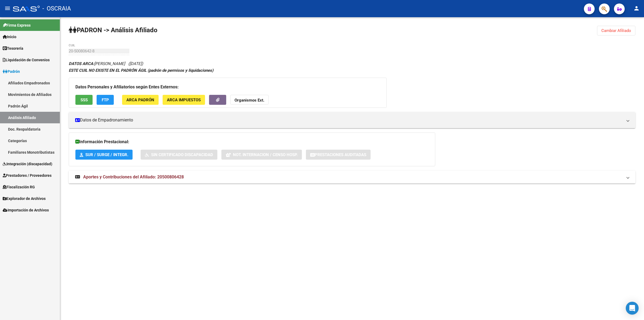 Image resolution: width=644 pixels, height=320 pixels. I want to click on span: ARCA Padrón, so click(140, 100).